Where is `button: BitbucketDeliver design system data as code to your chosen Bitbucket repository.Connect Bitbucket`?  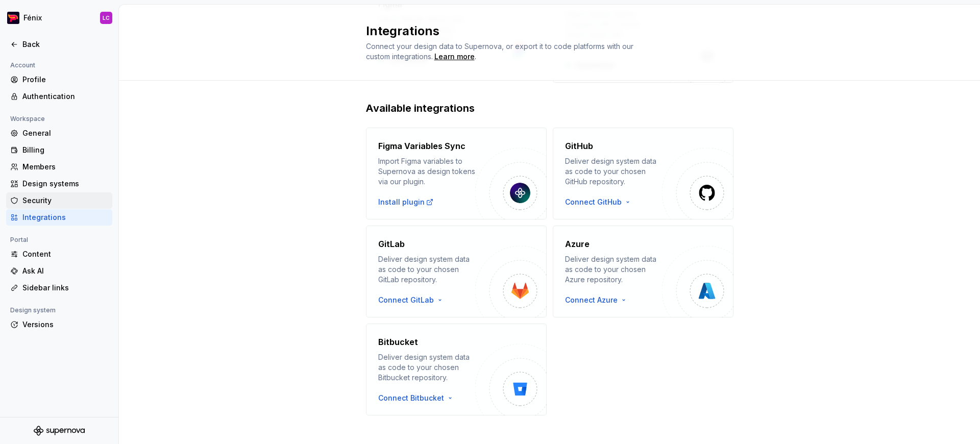 button: BitbucketDeliver design system data as code to your chosen Bitbucket repository.Connect Bitbucket is located at coordinates (456, 370).